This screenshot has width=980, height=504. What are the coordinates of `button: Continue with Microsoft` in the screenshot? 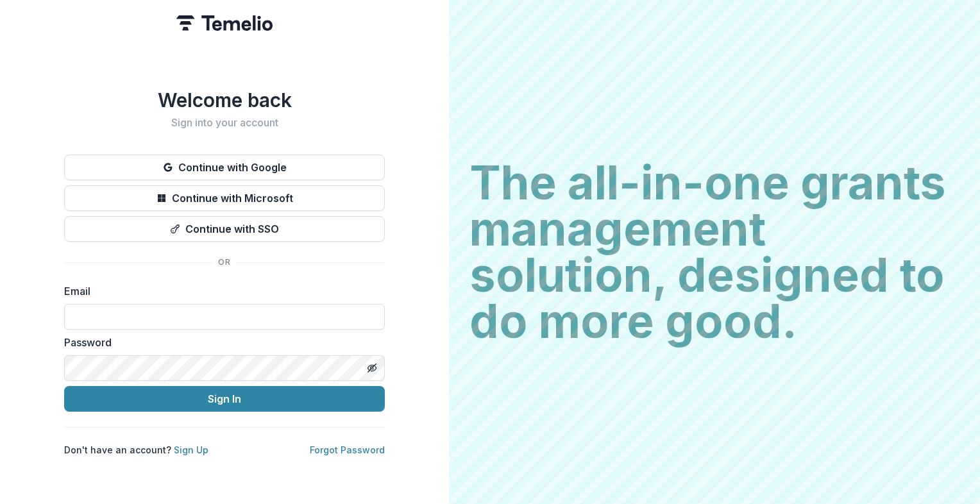 It's located at (224, 198).